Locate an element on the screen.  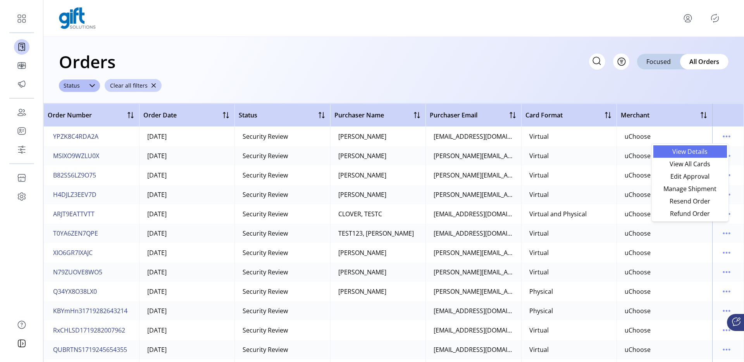
span: Refund Order is located at coordinates (690, 213).